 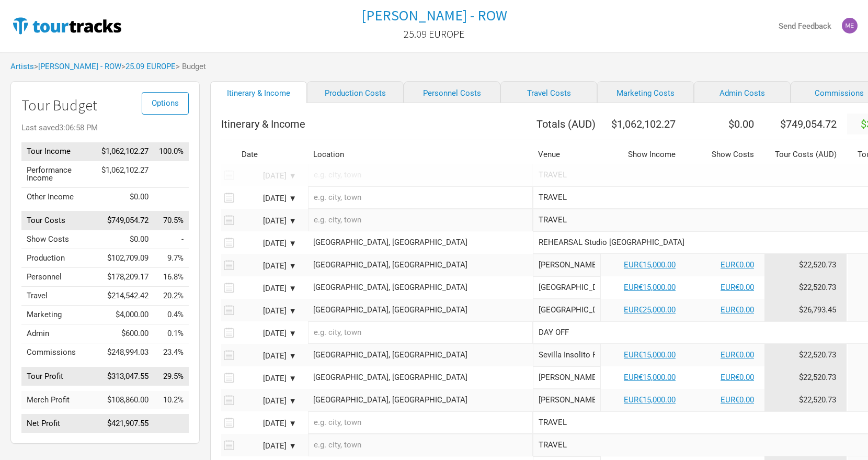 I want to click on div: Madrid, Spain, so click(x=421, y=287).